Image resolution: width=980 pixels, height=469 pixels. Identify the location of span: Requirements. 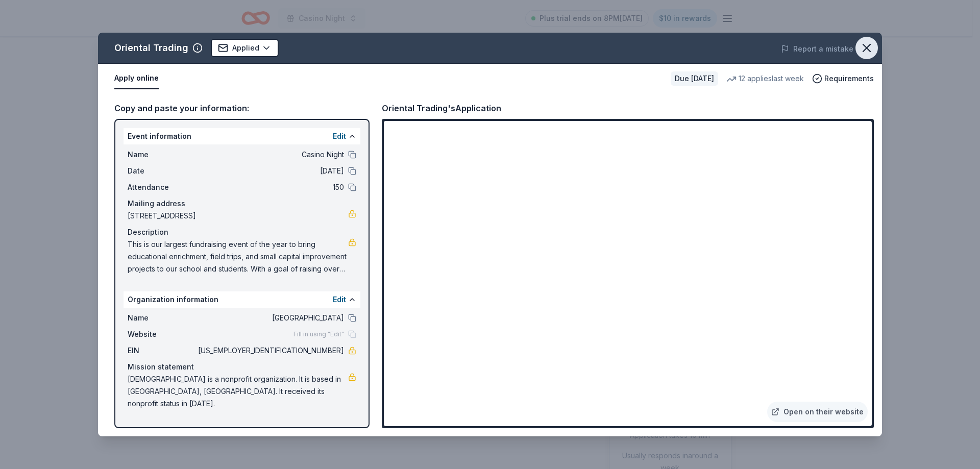
(848, 79).